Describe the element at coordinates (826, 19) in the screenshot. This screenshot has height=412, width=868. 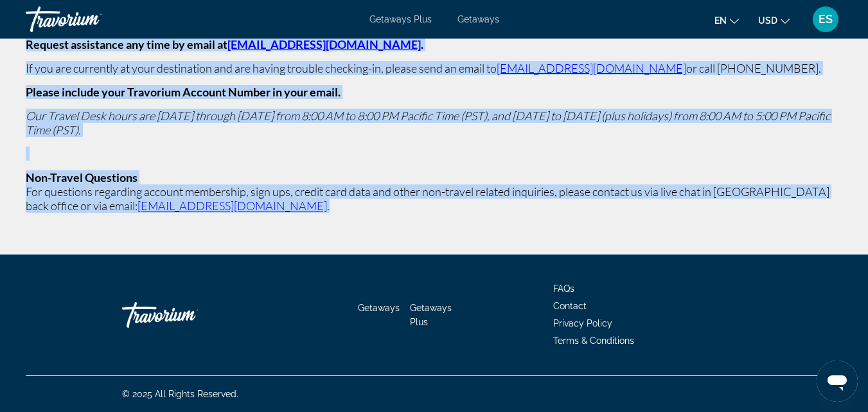
I see `span: ES` at that location.